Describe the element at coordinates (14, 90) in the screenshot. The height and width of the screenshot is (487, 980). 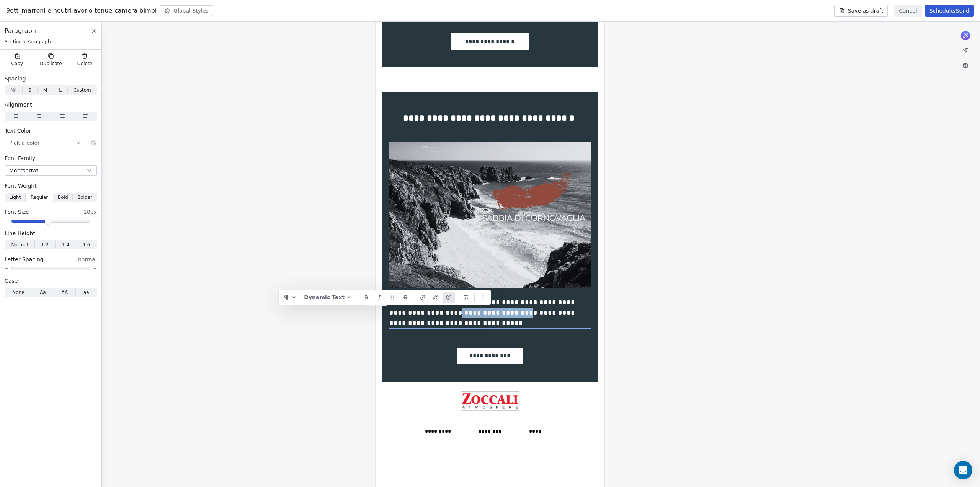
I see `span: Nil` at that location.